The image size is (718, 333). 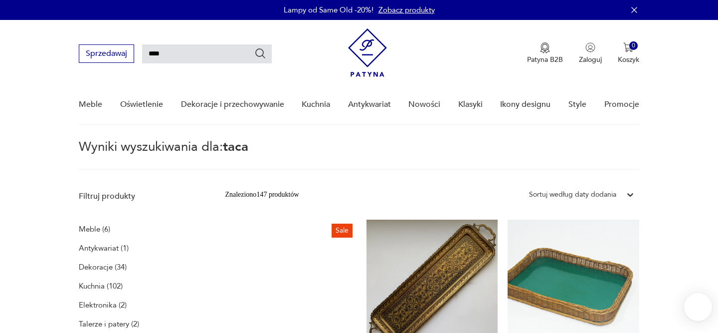 I want to click on button: 0Koszyk, so click(x=628, y=53).